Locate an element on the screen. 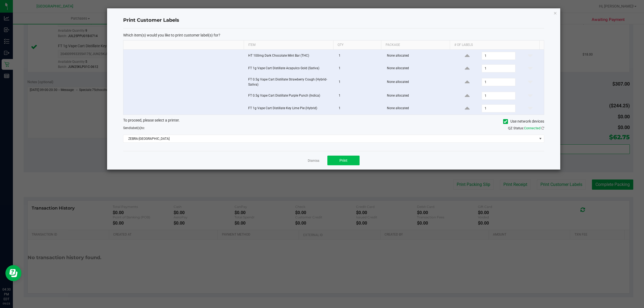 This screenshot has width=644, height=308. td: FT 1g Vape Cart Distillate Key Lime Pie (Hybrid) is located at coordinates (290, 109).